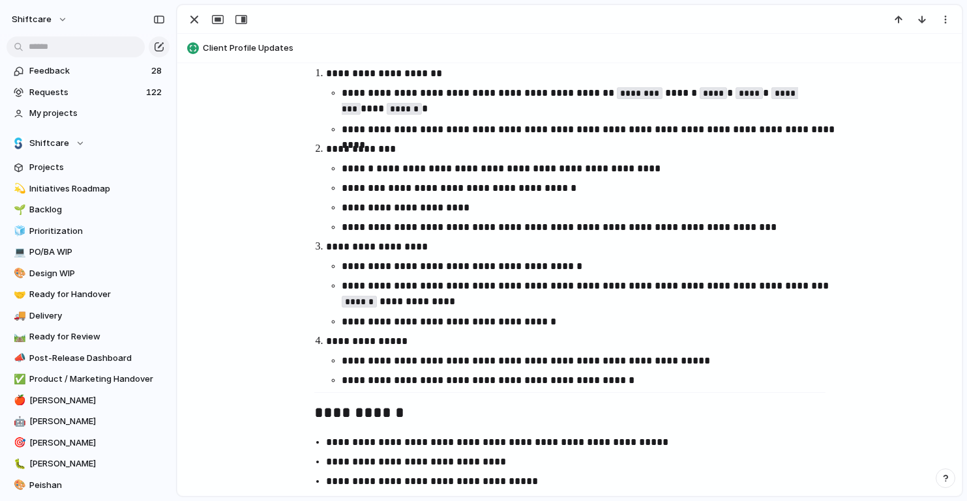  I want to click on span: Shiftcare, so click(49, 143).